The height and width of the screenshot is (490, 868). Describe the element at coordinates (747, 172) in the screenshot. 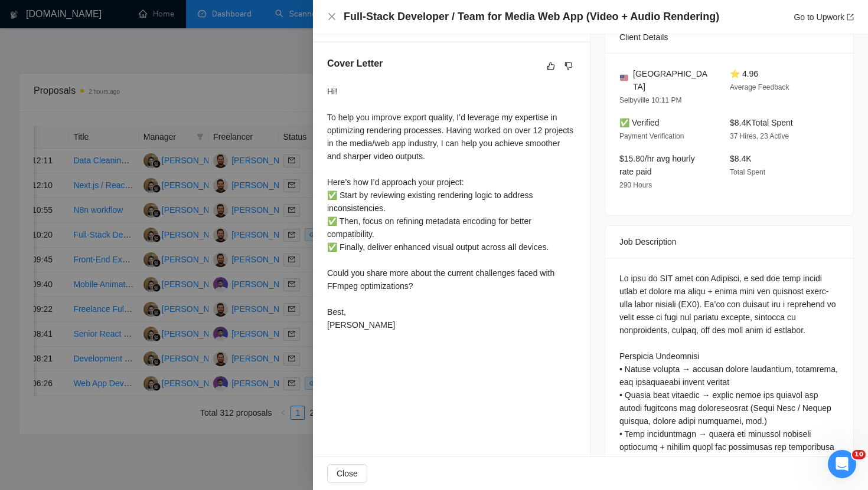

I see `span: Total Spent` at that location.